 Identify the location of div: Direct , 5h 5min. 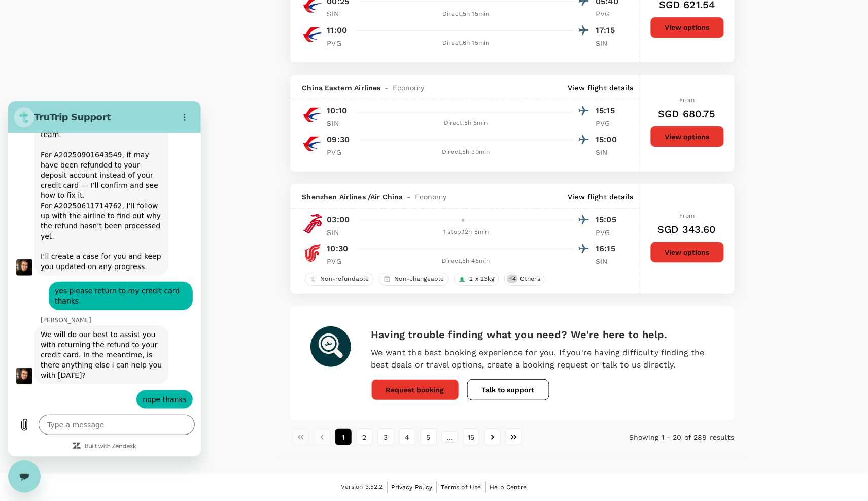
(466, 123).